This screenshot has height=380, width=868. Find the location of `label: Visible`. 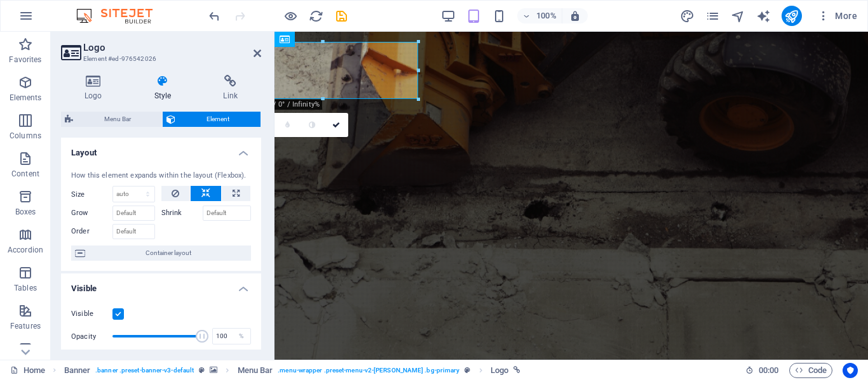

label: Visible is located at coordinates (91, 314).